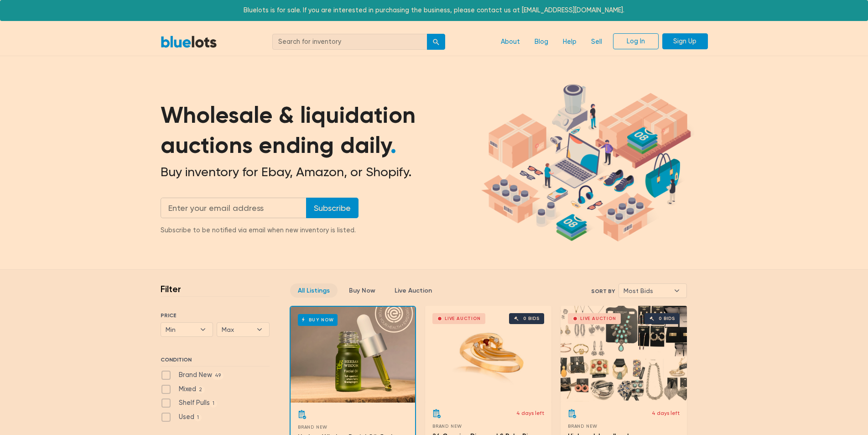 Image resolution: width=868 pixels, height=435 pixels. I want to click on input: Search for inventory, so click(350, 42).